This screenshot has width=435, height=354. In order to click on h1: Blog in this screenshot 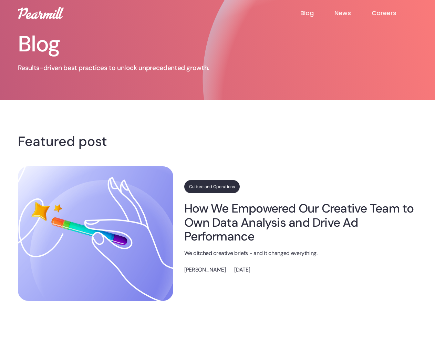, I will do `click(135, 44)`.